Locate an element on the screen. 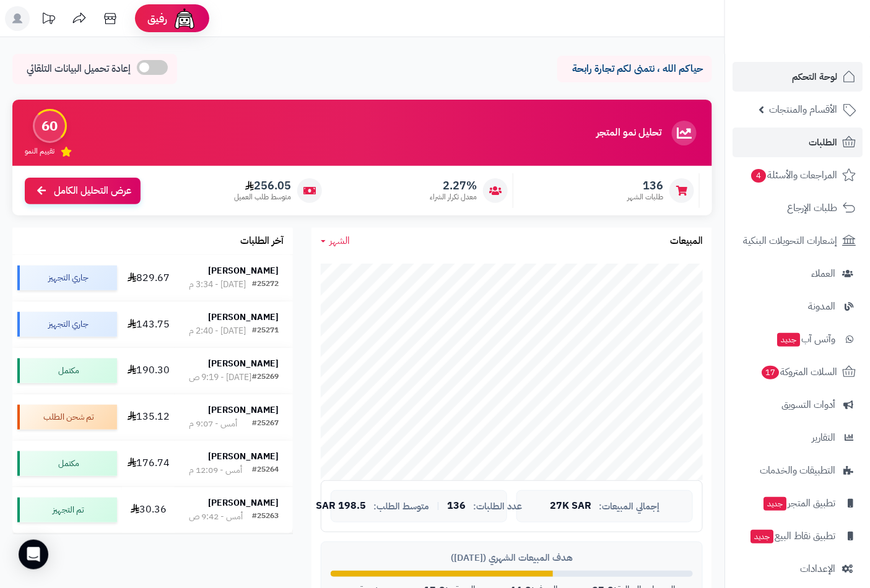 This screenshot has height=588, width=870. h3: تحليل نمو المتجر is located at coordinates (629, 133).